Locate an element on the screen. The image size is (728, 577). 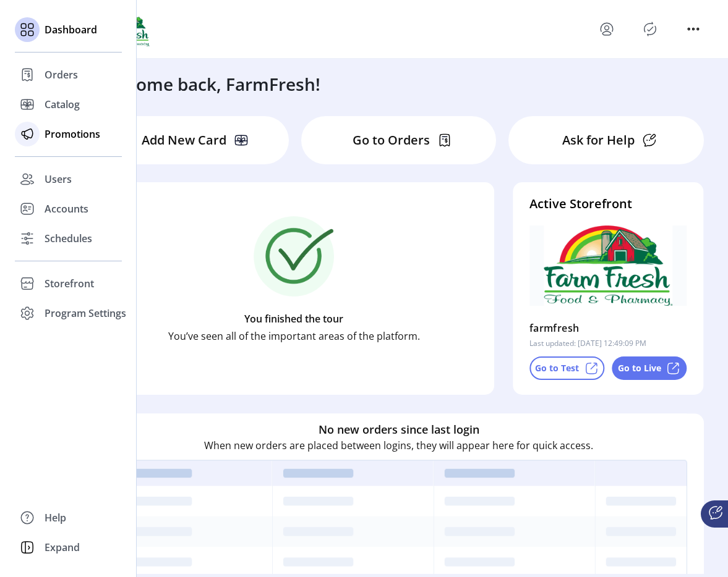
p: Go to Test is located at coordinates (556, 368).